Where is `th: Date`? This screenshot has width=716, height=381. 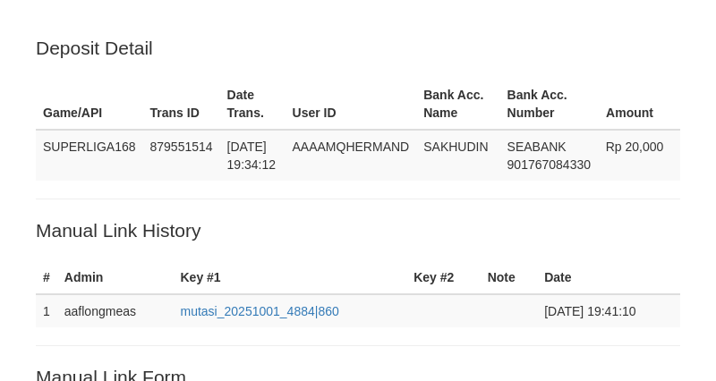
th: Date is located at coordinates (609, 277).